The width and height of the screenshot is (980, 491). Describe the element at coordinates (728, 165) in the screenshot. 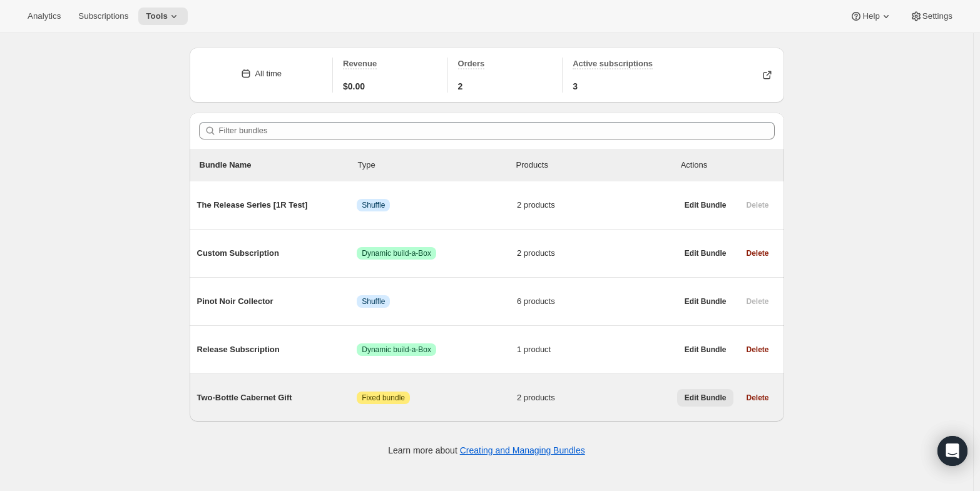

I see `div: Actions` at that location.